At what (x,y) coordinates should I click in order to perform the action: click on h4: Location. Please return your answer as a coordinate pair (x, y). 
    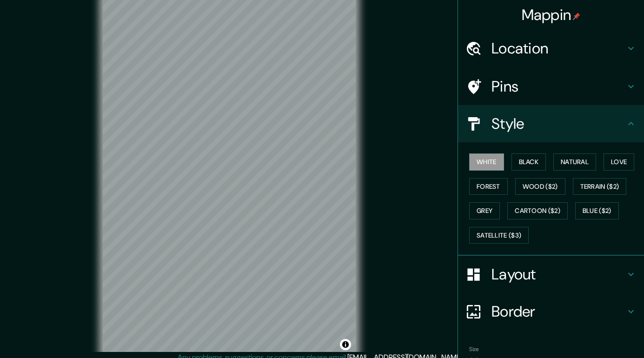
    Looking at the image, I should click on (559, 48).